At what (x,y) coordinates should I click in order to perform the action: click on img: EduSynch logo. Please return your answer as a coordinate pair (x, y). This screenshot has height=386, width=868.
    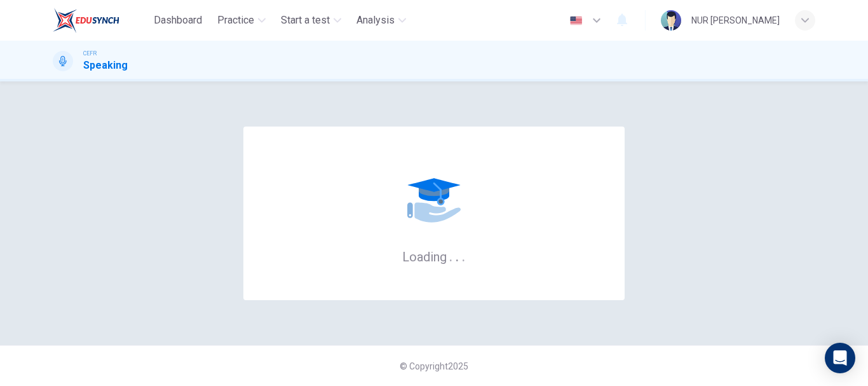
    Looking at the image, I should click on (86, 20).